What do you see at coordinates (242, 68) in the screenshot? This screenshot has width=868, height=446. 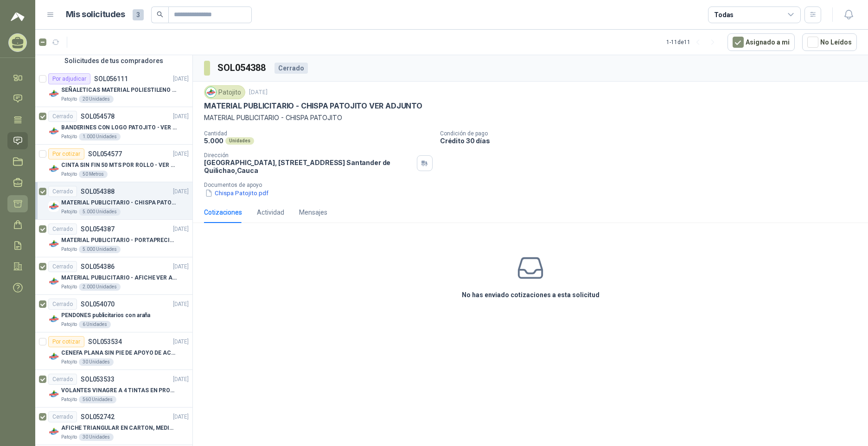 I see `h3: SOL054388` at bounding box center [242, 68].